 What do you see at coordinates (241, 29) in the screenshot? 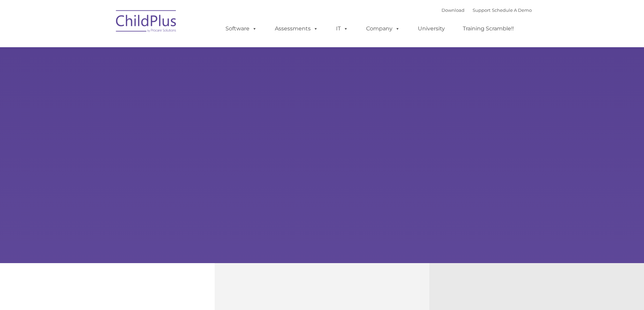
I see `a: Software` at bounding box center [241, 29].